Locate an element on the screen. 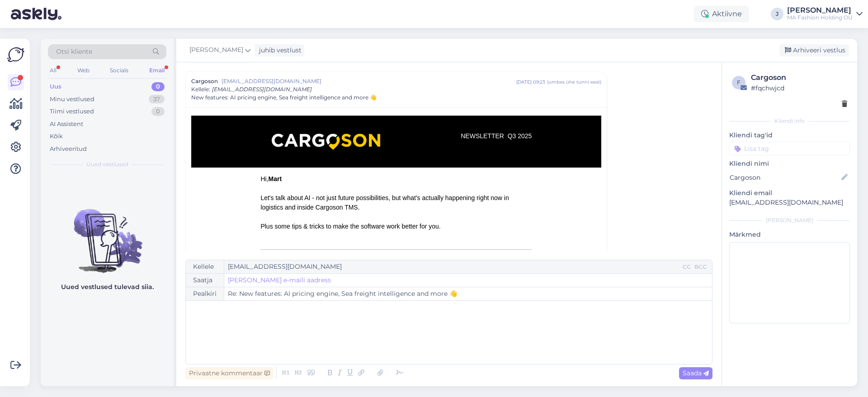  input: Lisa tag is located at coordinates (790, 149).